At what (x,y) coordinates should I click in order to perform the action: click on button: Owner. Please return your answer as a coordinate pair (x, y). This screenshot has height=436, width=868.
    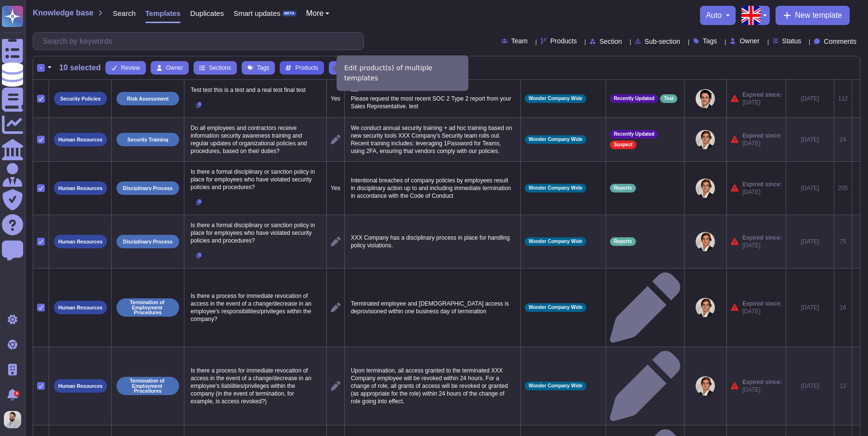
    Looking at the image, I should click on (169, 68).